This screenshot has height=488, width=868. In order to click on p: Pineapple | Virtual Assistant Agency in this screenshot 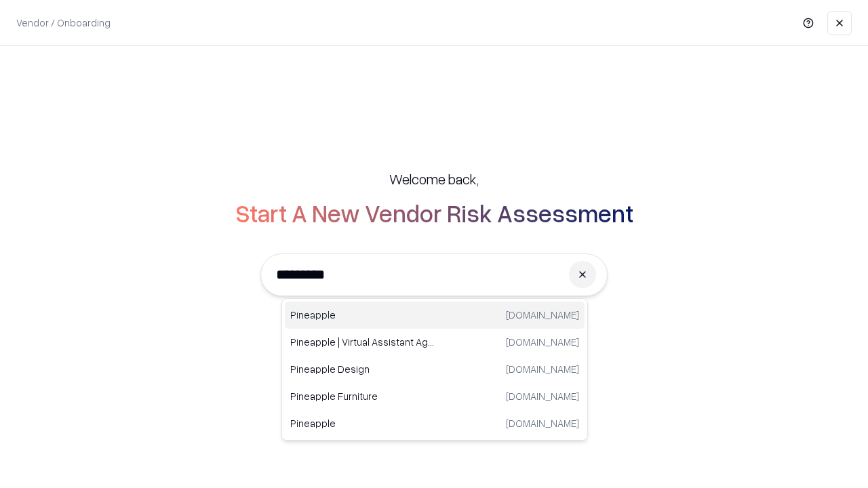, I will do `click(362, 342)`.